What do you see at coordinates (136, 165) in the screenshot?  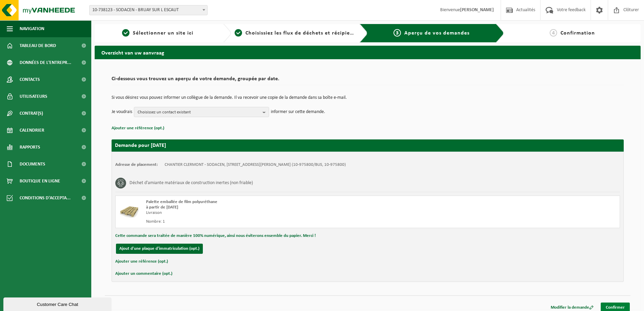 I see `strong: Adresse de placement:` at bounding box center [136, 165].